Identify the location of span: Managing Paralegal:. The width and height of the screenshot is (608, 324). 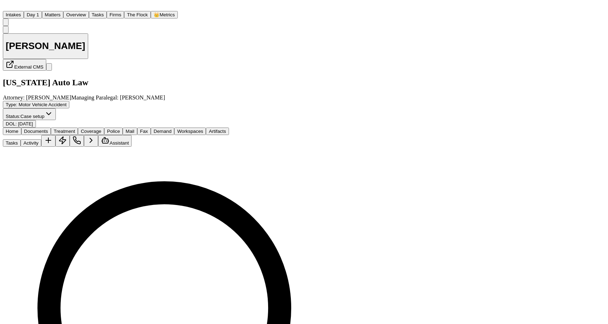
(95, 97).